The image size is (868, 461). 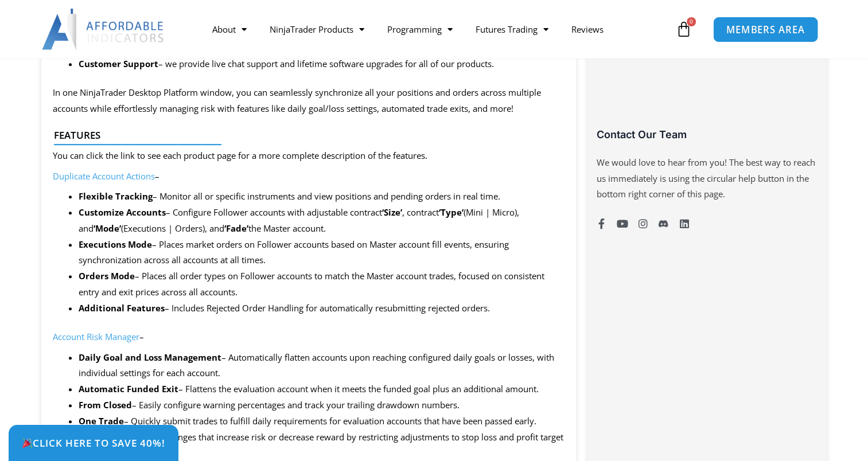 I want to click on strong: ype’, so click(x=454, y=212).